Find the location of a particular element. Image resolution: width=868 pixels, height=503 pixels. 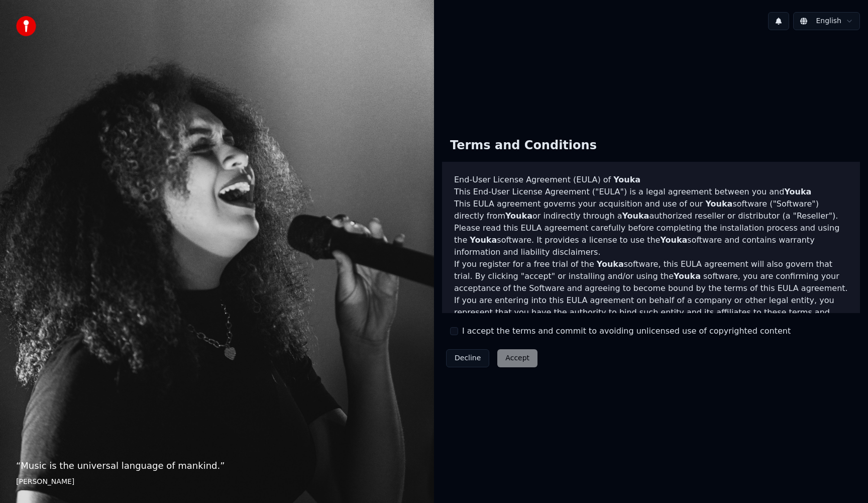

p: If you are entering into this EULA agreement on behalf of a company or other legal entity, you re... is located at coordinates (651, 325).